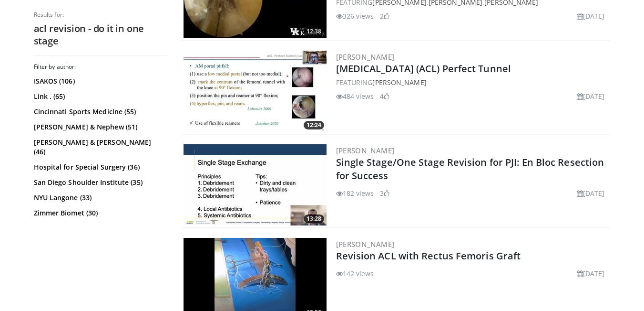  I want to click on li: 2, so click(385, 16).